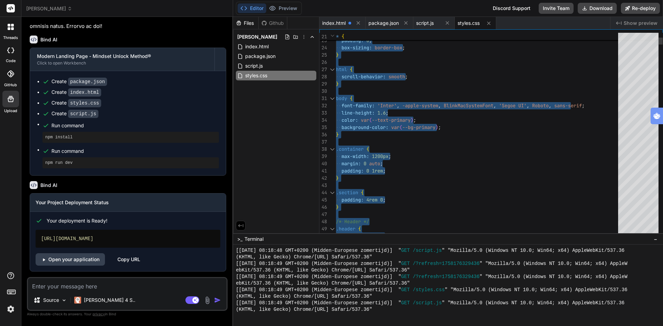 This screenshot has width=663, height=326. Describe the element at coordinates (376, 236) in the screenshot. I see `span: fixed` at that location.